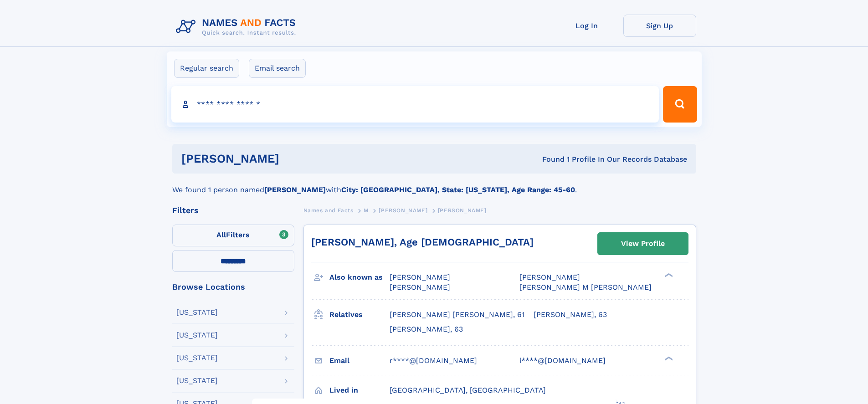  Describe the element at coordinates (365, 211) in the screenshot. I see `span: M` at that location.